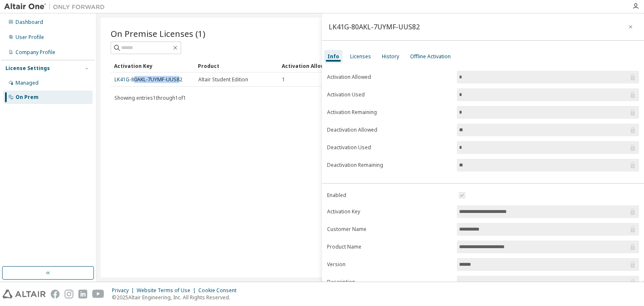 The image size is (644, 306). What do you see at coordinates (27, 83) in the screenshot?
I see `div: Managed` at bounding box center [27, 83].